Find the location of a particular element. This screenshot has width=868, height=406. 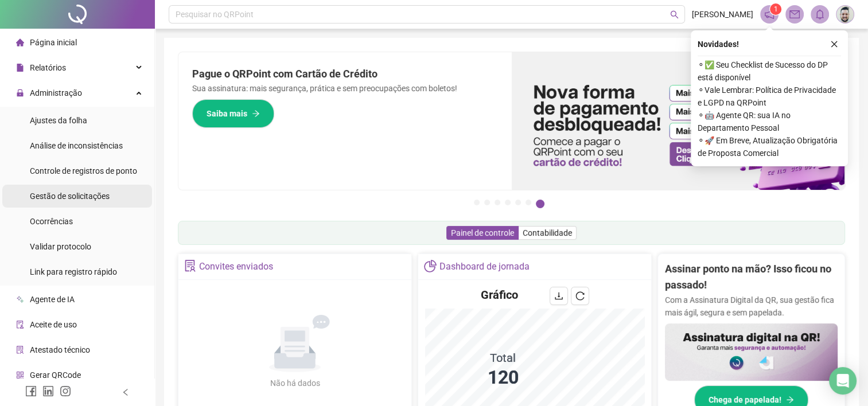

span: bell is located at coordinates (820, 14).